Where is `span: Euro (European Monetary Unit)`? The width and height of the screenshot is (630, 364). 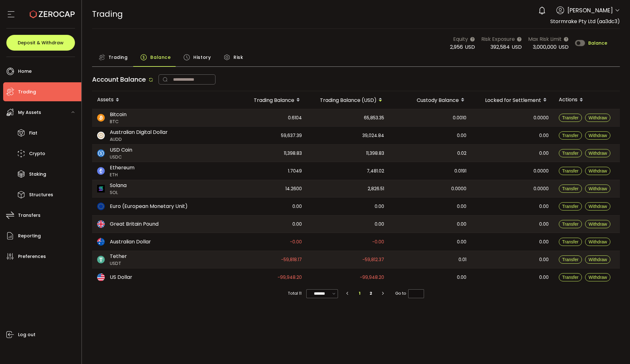 span: Euro (European Monetary Unit) is located at coordinates (149, 206).